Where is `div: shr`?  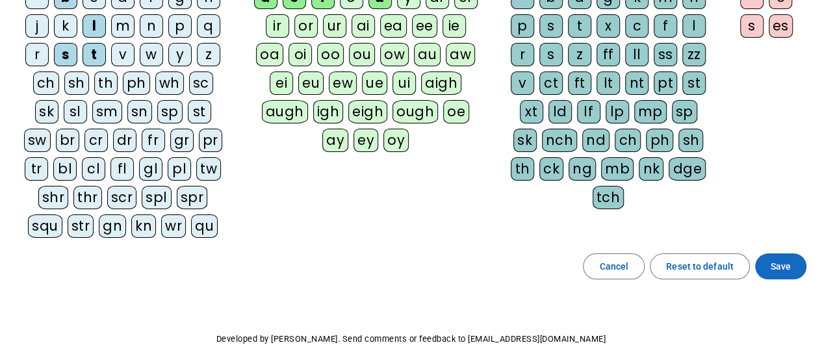 div: shr is located at coordinates (53, 198).